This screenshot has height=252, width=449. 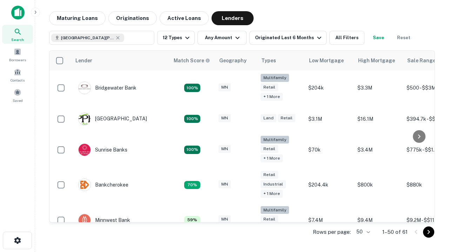 What do you see at coordinates (192, 61) in the screenshot?
I see `div: Capitalize uses an advanced AI algorithm to match your search with the best lender. The match sco...` at bounding box center [192, 61].